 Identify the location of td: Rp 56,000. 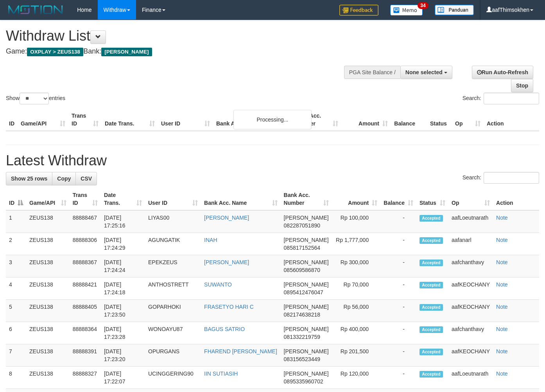
(356, 311).